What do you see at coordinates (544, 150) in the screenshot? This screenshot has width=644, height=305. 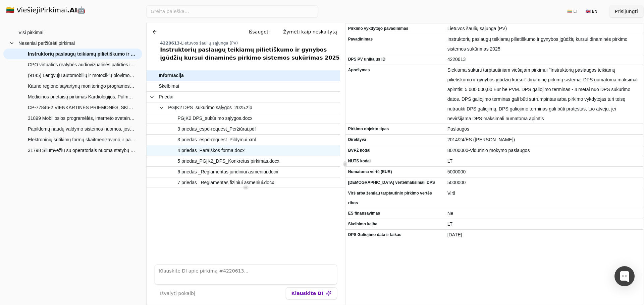 I see `span: 80200000-Vidurinio mokymo paslaugos` at bounding box center [544, 150].